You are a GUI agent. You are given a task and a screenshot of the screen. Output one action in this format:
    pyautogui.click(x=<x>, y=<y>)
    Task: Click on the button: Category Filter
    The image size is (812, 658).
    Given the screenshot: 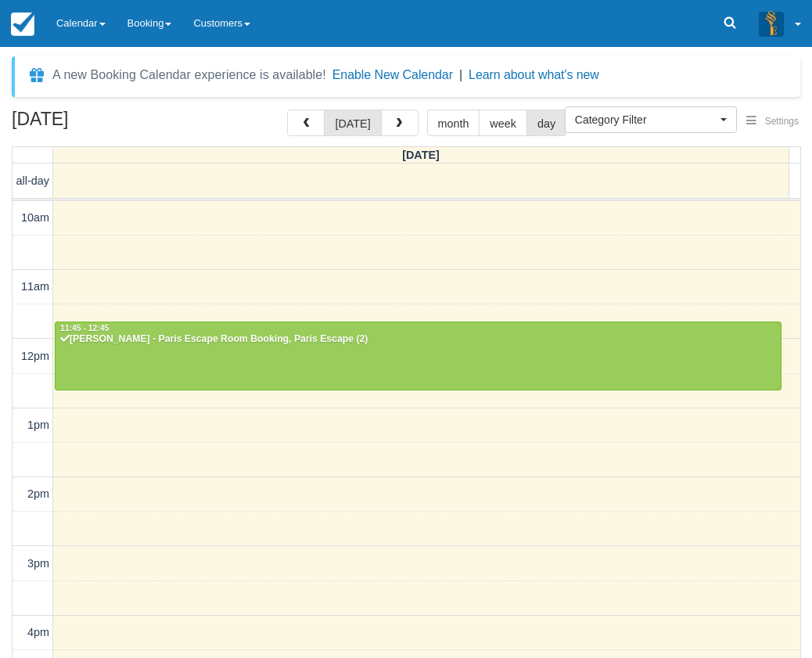 What is the action you would take?
    pyautogui.click(x=651, y=120)
    